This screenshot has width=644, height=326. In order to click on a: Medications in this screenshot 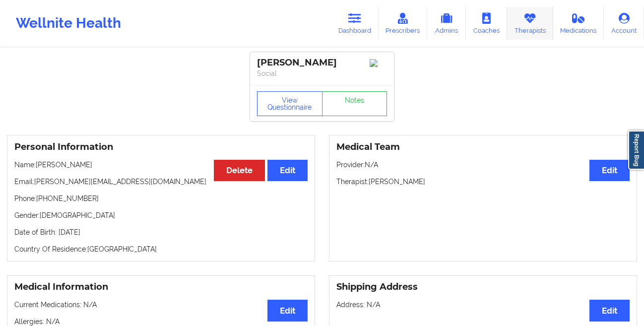, I will do `click(578, 23)`.